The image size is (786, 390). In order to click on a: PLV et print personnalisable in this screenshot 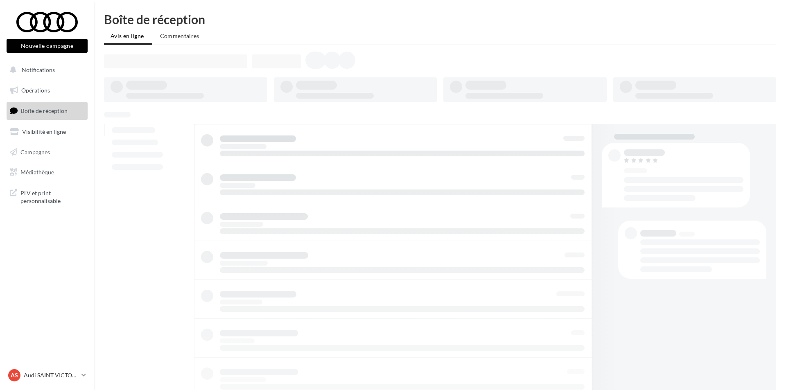, I will do `click(47, 196)`.